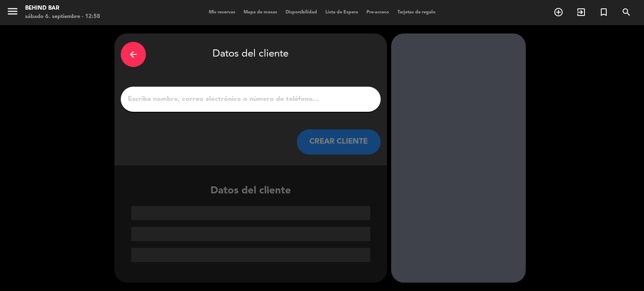  What do you see at coordinates (133, 54) in the screenshot?
I see `i: arrow_back` at bounding box center [133, 54].